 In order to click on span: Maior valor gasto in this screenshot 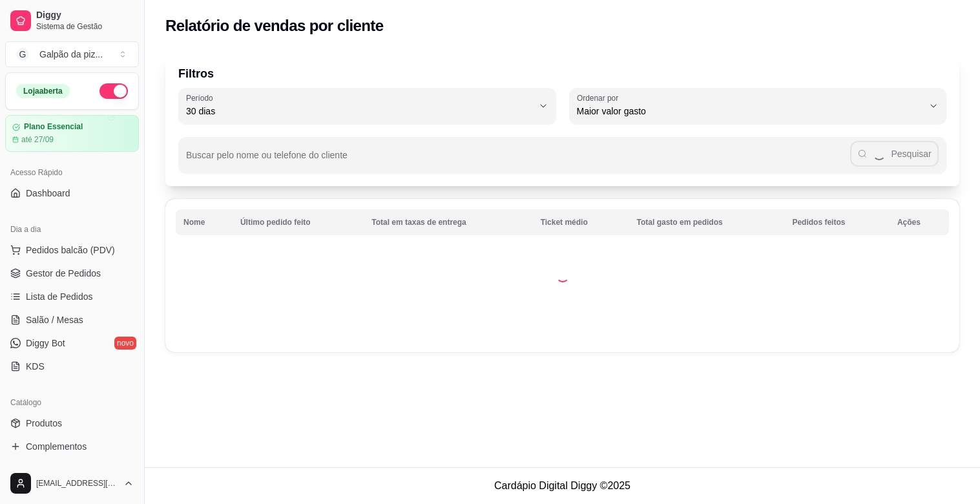, I will do `click(750, 111)`.